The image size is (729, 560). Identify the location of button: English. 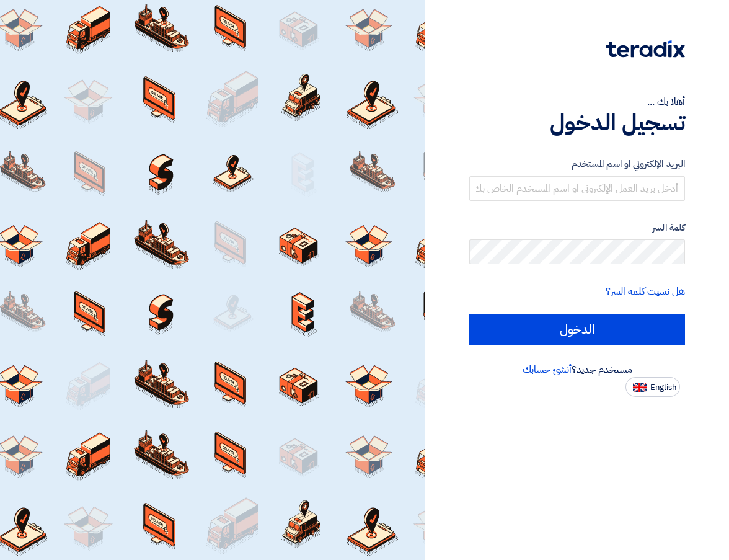
(653, 387).